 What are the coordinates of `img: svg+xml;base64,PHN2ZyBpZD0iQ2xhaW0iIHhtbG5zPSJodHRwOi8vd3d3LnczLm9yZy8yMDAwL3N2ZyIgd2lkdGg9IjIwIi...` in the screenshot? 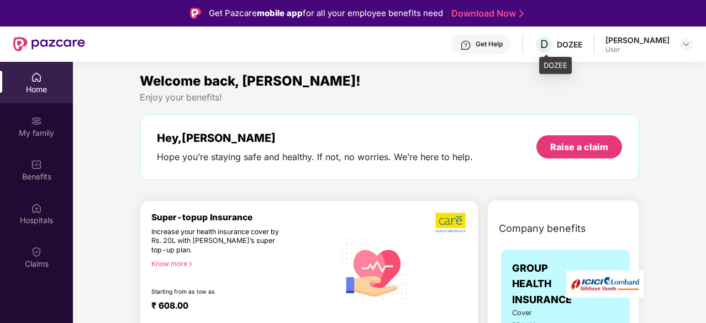 It's located at (36, 252).